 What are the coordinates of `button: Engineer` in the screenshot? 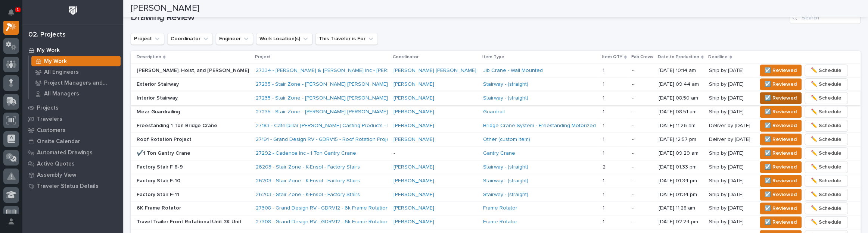 It's located at (235, 39).